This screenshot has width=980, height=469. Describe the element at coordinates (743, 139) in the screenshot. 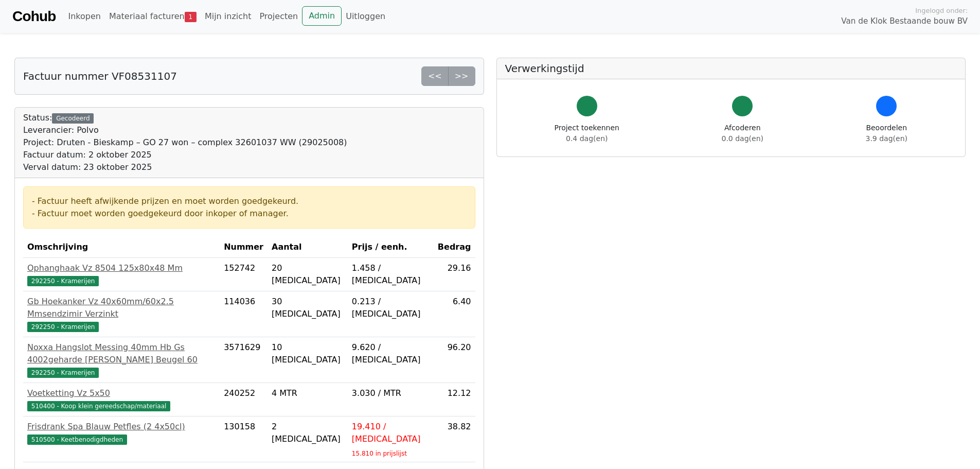

I see `span: 0.0 dag(en)` at that location.